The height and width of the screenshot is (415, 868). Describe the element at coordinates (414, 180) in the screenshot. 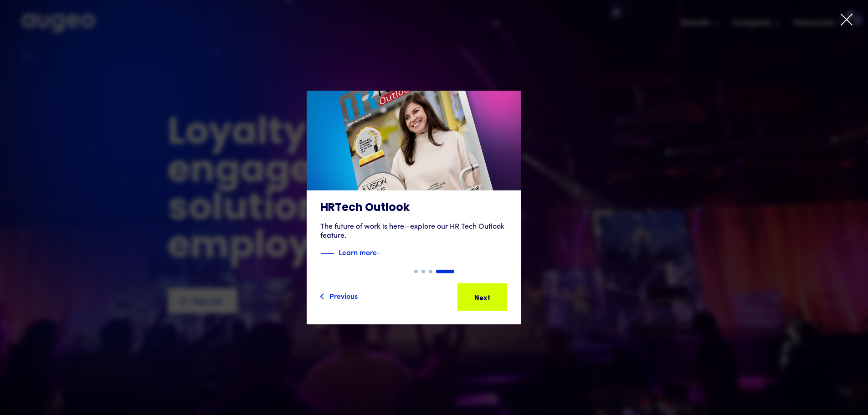

I see `a: HRTech OutlookThe future of work is here—explore our HR Tech Outlook feature.Blue decorative line...` at that location.